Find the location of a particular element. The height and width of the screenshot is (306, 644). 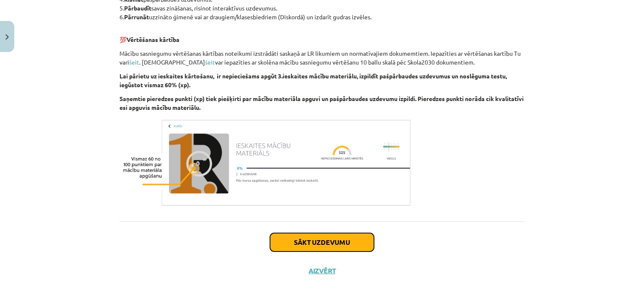

button: Aizvērt is located at coordinates (322, 271).